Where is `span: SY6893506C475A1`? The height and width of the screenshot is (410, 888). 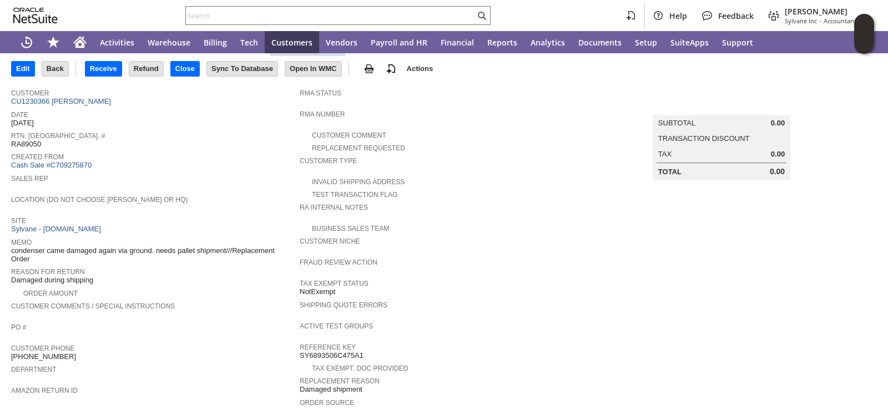 span: SY6893506C475A1 is located at coordinates (331, 356).